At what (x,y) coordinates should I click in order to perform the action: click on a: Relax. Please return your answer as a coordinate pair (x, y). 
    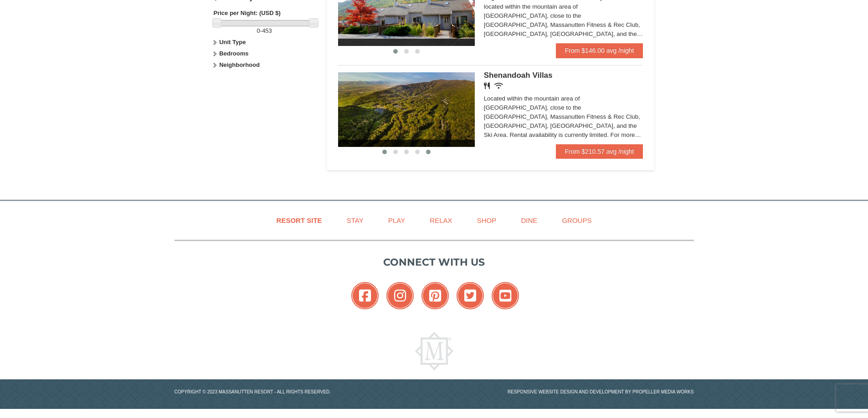
    Looking at the image, I should click on (441, 220).